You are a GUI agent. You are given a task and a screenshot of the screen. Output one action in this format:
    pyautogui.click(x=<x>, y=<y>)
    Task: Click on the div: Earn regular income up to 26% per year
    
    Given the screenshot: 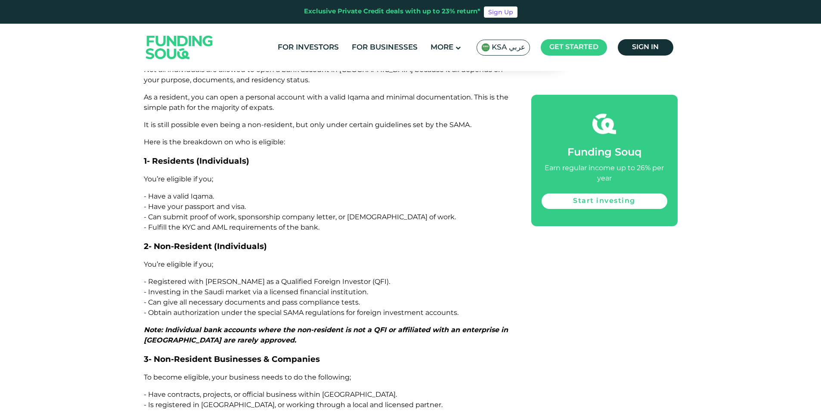 What is the action you would take?
    pyautogui.click(x=604, y=173)
    